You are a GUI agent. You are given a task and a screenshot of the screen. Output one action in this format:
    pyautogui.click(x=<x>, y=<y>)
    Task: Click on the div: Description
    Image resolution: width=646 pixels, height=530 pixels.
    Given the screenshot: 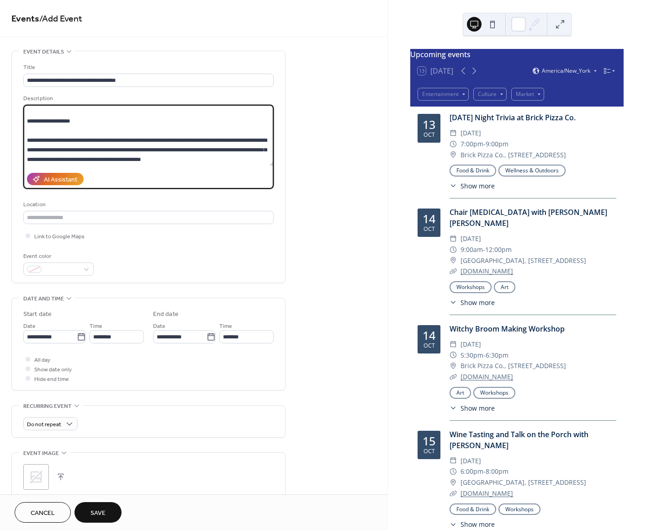 What is the action you would take?
    pyautogui.click(x=148, y=98)
    